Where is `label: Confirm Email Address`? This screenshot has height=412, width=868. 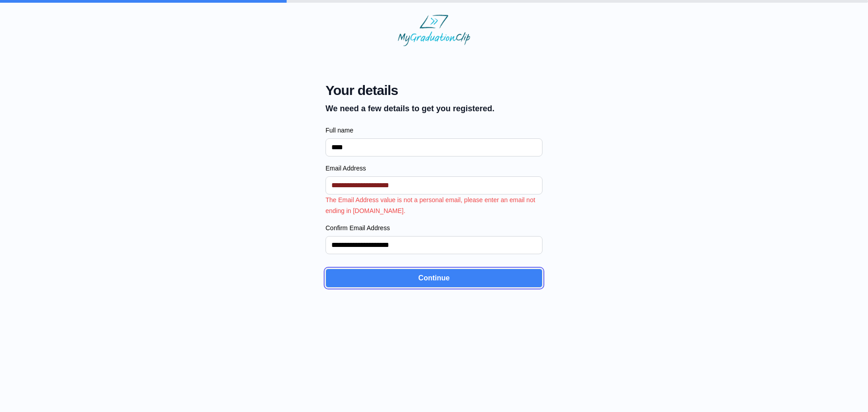
label: Confirm Email Address is located at coordinates (434, 228).